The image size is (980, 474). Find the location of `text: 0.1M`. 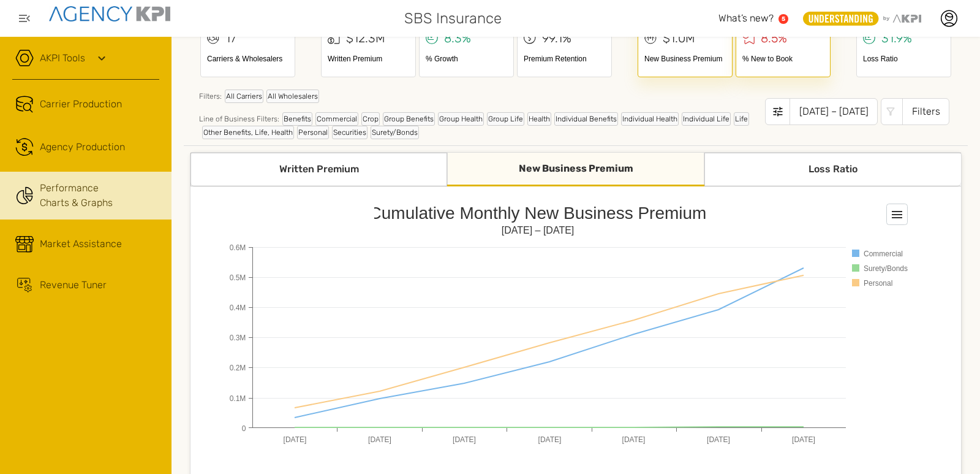

text: 0.1M is located at coordinates (238, 398).